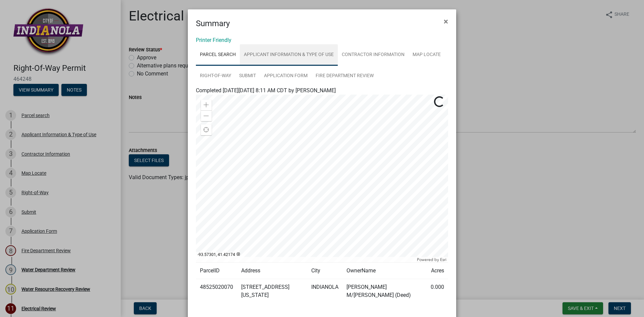  I want to click on a: Printer Friendly, so click(214, 40).